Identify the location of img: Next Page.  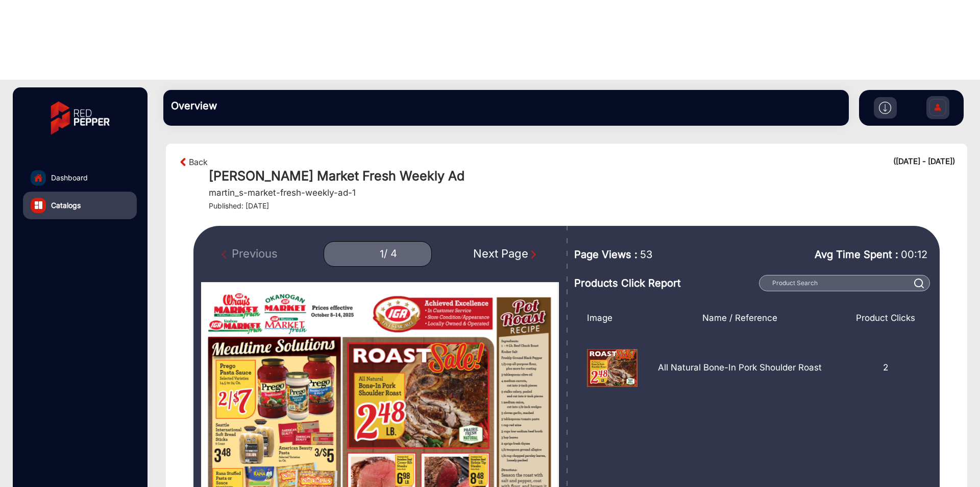
(534, 254).